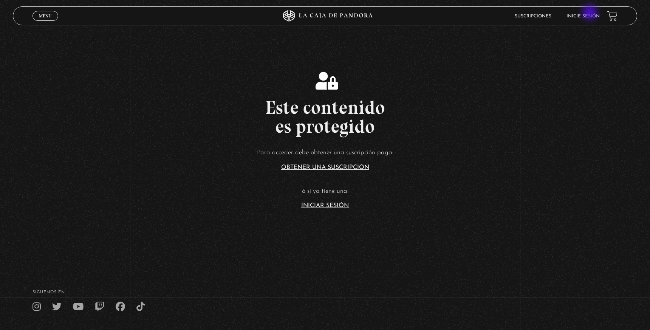  Describe the element at coordinates (325, 292) in the screenshot. I see `h4: SÍguenos en:` at that location.